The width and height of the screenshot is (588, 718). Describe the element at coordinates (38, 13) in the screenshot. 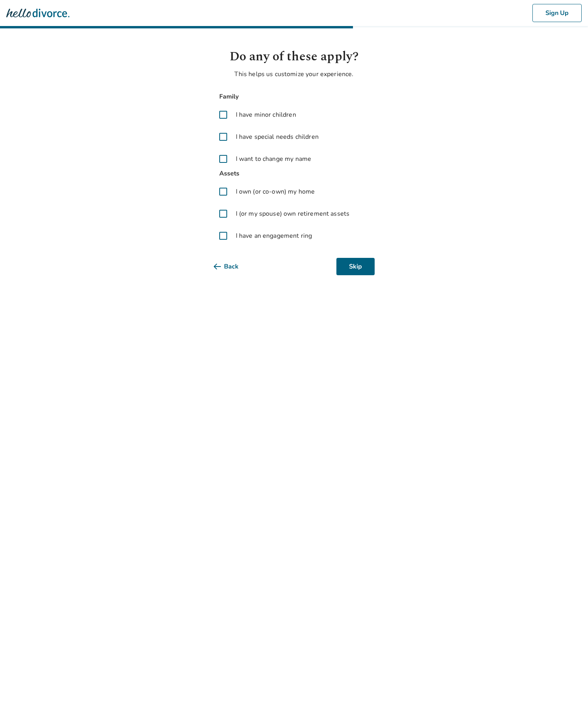

I see `img: Hello Divorce Logo` at that location.